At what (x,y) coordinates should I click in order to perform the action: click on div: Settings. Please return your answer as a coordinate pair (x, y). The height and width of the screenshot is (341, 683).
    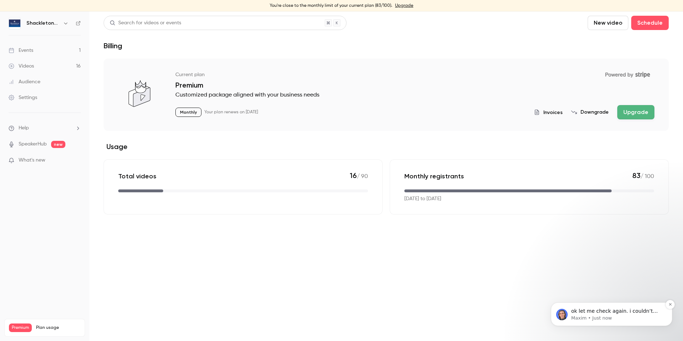
    Looking at the image, I should click on (23, 98).